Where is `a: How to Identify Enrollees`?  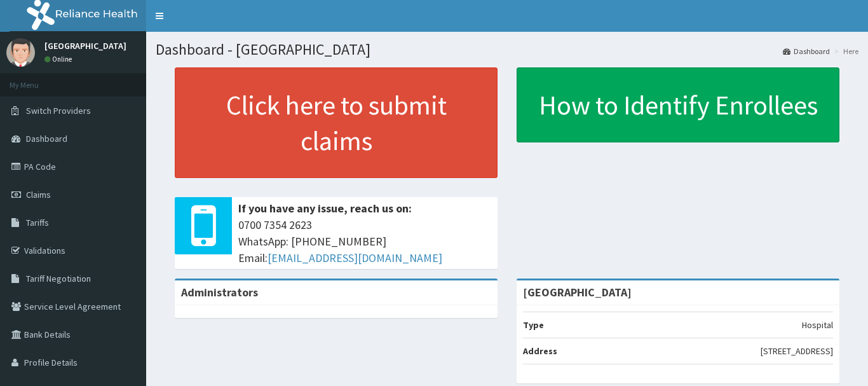
a: How to Identify Enrollees is located at coordinates (678, 105).